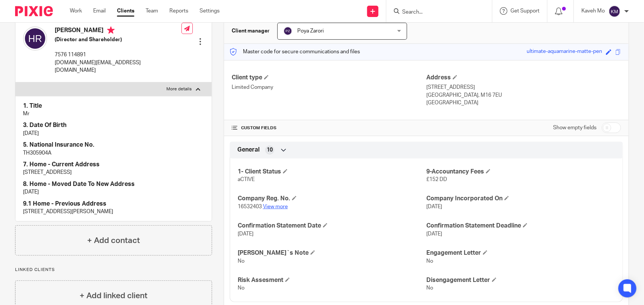  Describe the element at coordinates (114, 164) in the screenshot. I see `h4: 7. Home - Current Address` at that location.